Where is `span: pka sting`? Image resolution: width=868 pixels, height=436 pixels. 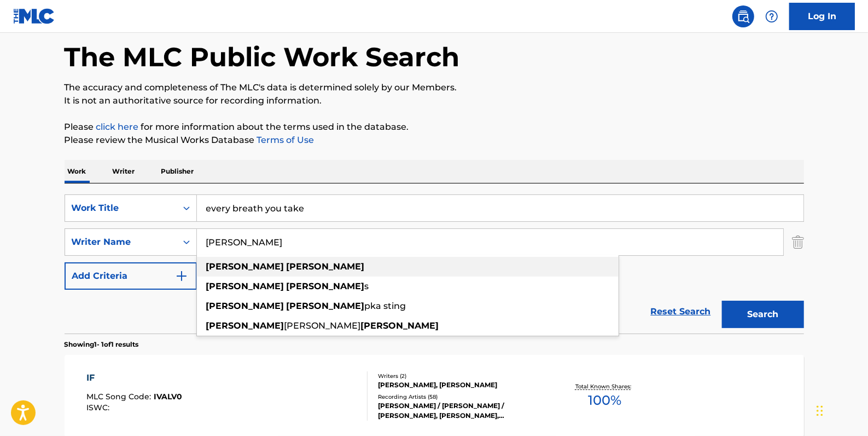
span: pka sting is located at coordinates (386, 306).